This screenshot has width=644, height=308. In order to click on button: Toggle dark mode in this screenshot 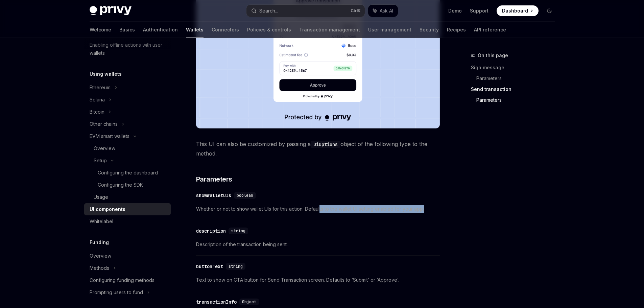, I will do `click(549, 11)`.